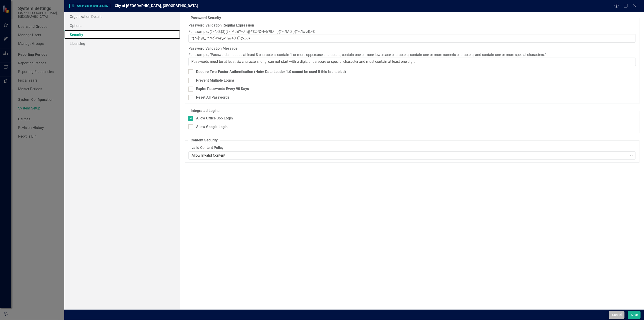 The image size is (644, 320). Describe the element at coordinates (412, 48) in the screenshot. I see `label: Password Validation Message` at that location.